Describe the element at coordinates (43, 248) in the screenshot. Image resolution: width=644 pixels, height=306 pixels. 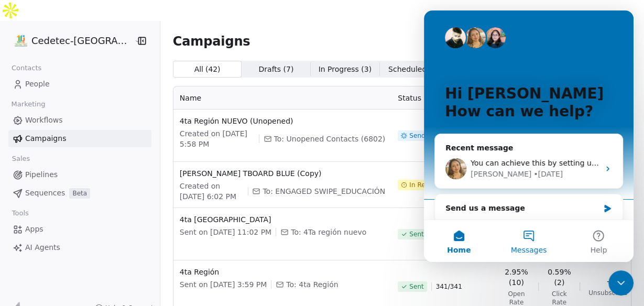
I see `span: AI Agents` at that location.